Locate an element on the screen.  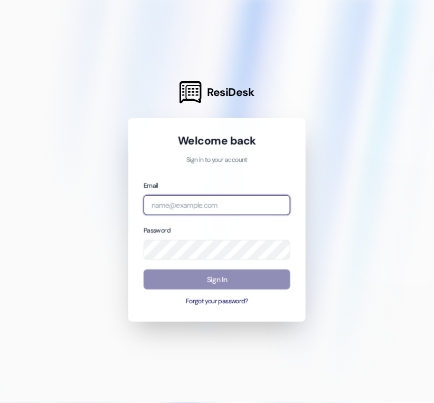
h1: Welcome back is located at coordinates (217, 141).